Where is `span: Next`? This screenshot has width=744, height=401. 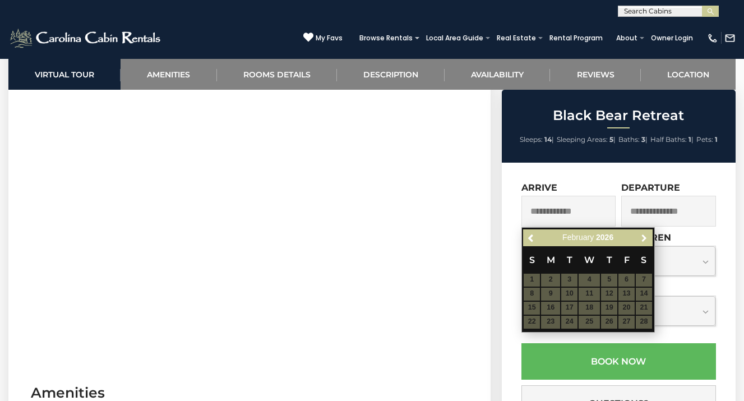
span: Next is located at coordinates (644, 238).